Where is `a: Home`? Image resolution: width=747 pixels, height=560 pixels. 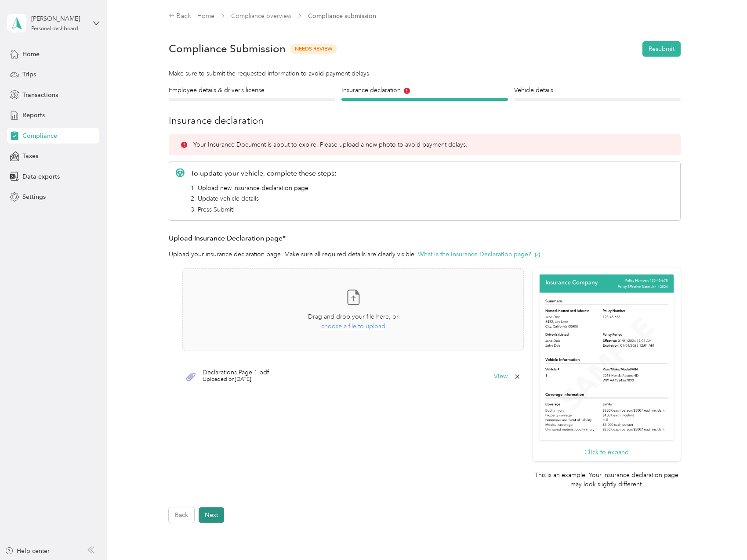
a: Home is located at coordinates (206, 16).